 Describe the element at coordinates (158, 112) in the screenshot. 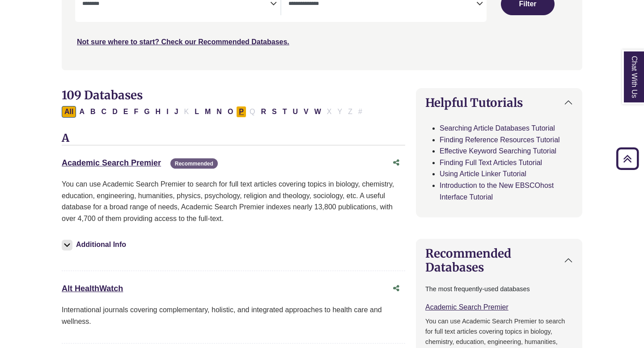

I see `button: Filter Results H` at that location.